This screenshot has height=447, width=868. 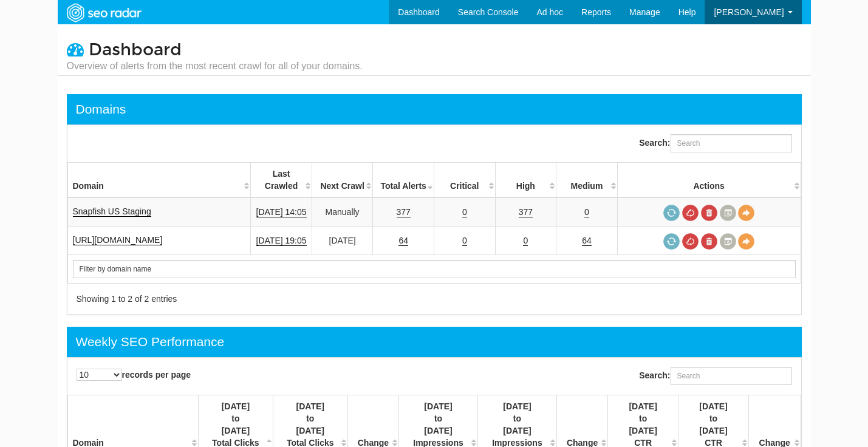 I want to click on span: Search Console, so click(x=488, y=12).